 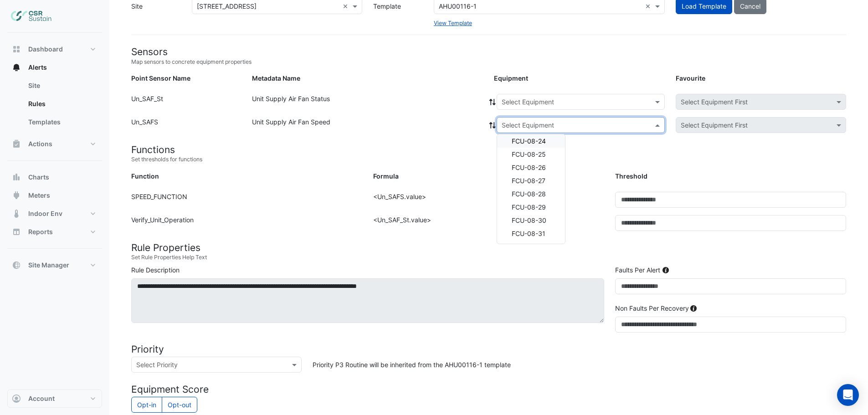 What do you see at coordinates (146, 404) in the screenshot?
I see `label: Count rule towards calculation of equipment performance scores` at bounding box center [146, 404].